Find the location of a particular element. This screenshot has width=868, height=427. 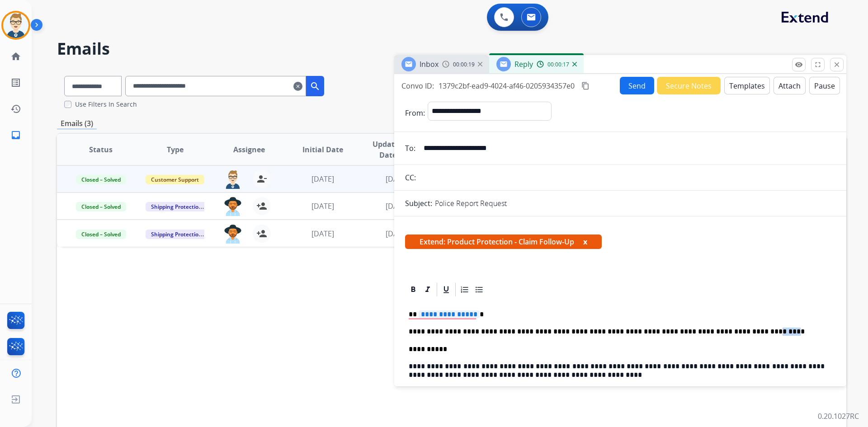

mat-icon: home is located at coordinates (16, 57).